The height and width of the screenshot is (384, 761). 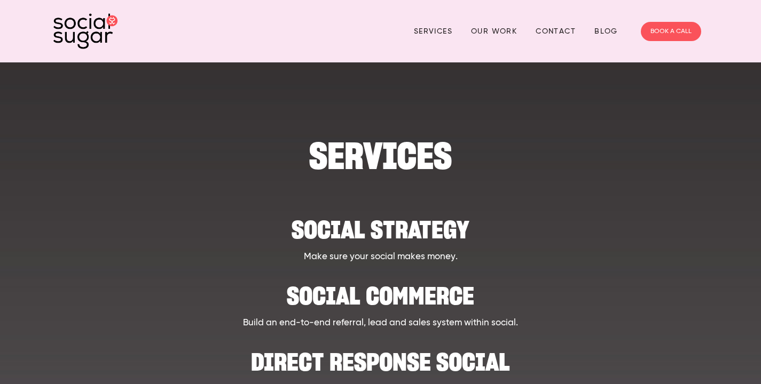 I want to click on a: BOOK A CALL, so click(x=670, y=31).